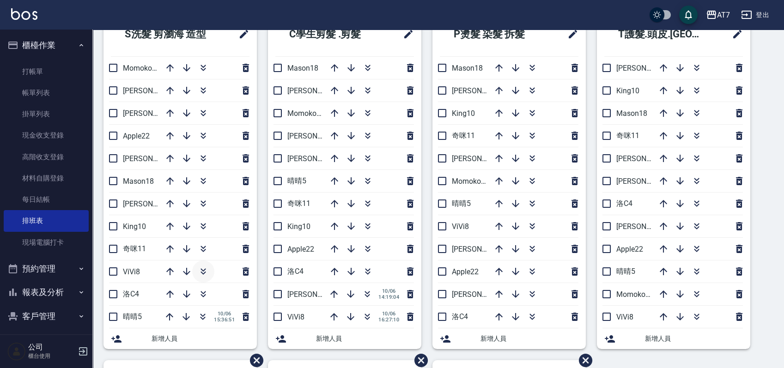  I want to click on button: 報表及分析, so click(46, 292).